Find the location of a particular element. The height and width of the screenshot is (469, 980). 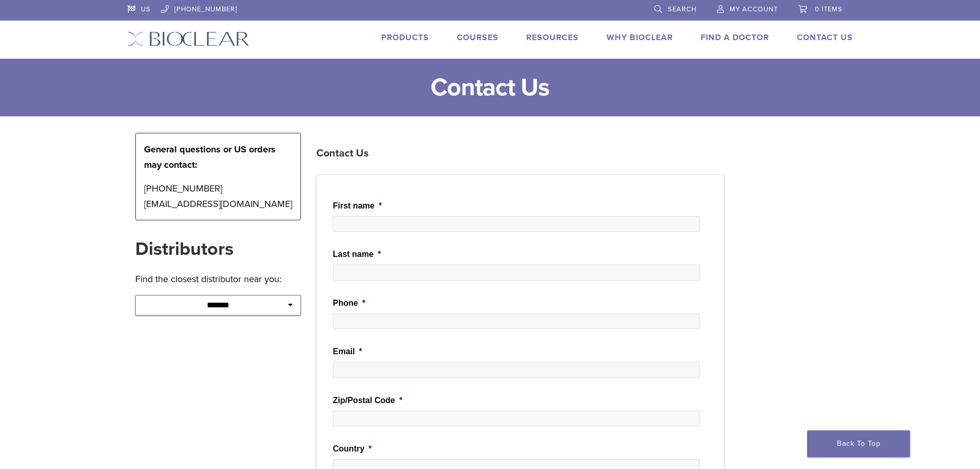

a: Resources is located at coordinates (552, 38).